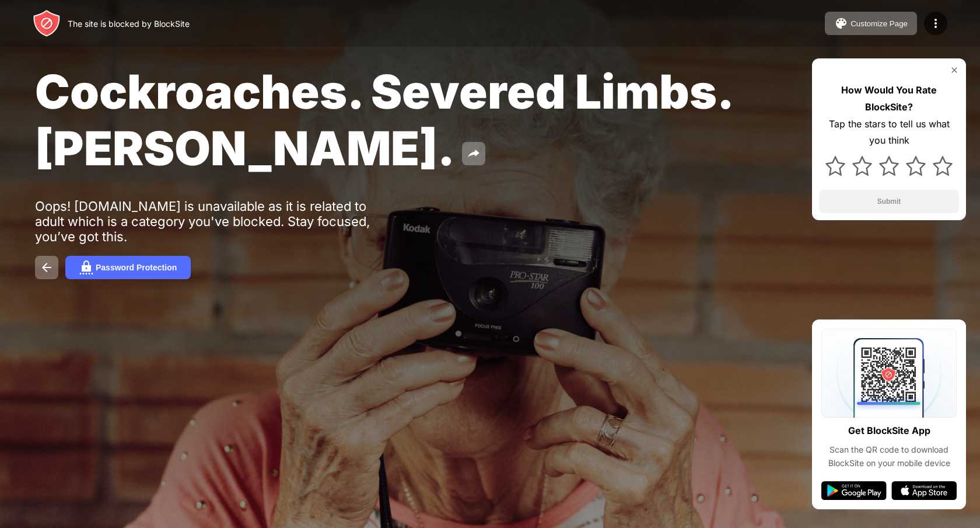 This screenshot has height=528, width=980. Describe the element at coordinates (889, 202) in the screenshot. I see `button: Submit` at that location.